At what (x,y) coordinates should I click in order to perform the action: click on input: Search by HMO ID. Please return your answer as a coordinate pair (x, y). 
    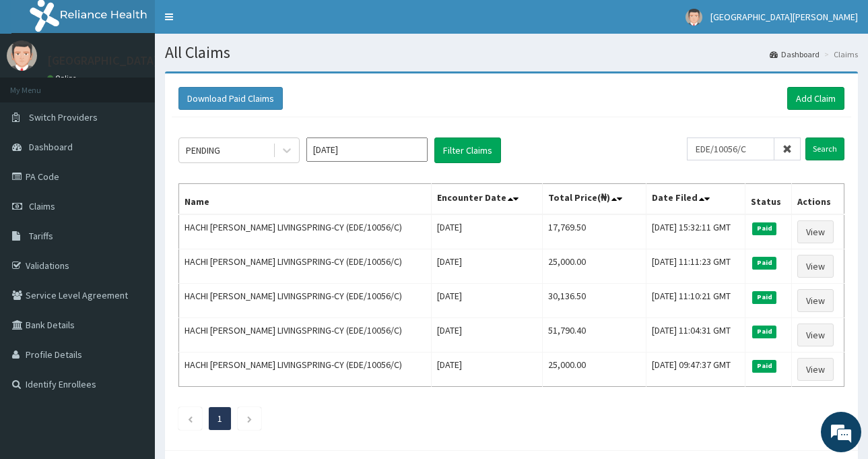
    Looking at the image, I should click on (731, 149).